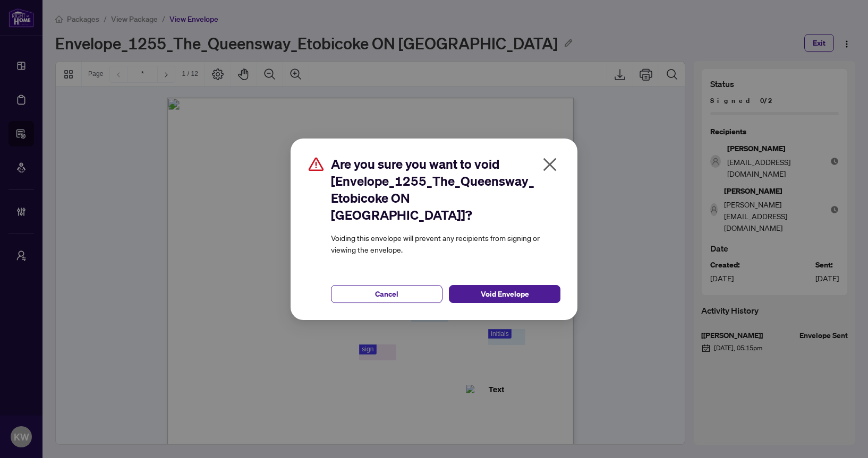 The width and height of the screenshot is (868, 458). I want to click on article: Voiding this envelope will prevent any recipients from signing or viewing the envelope., so click(445, 244).